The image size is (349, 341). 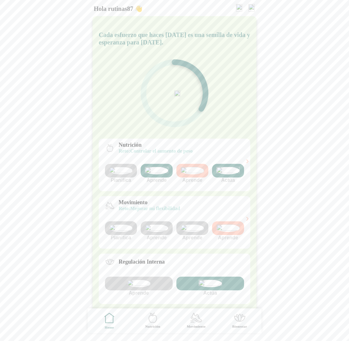 I want to click on ion-label: Nutrición, so click(x=153, y=326).